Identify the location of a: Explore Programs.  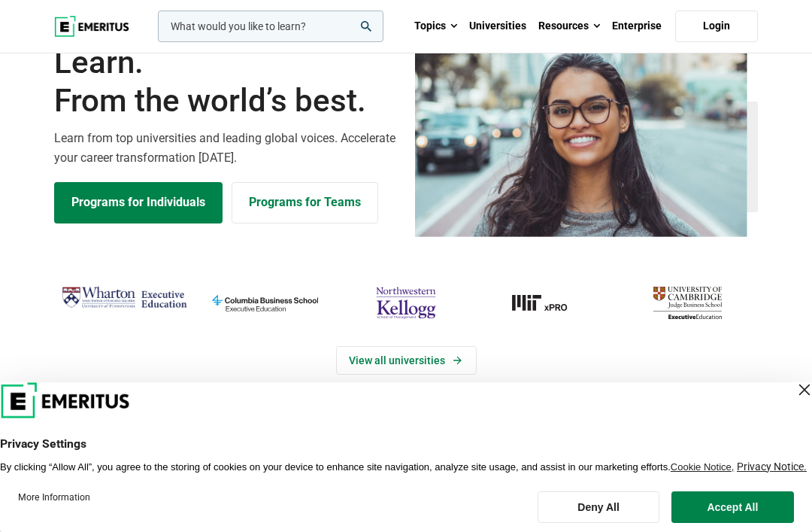
(139, 203).